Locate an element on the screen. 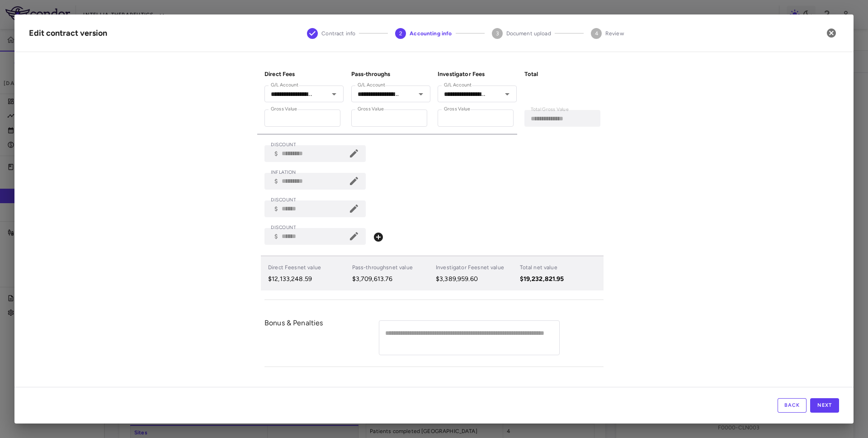  p: Direct Fees net value is located at coordinates (308, 267).